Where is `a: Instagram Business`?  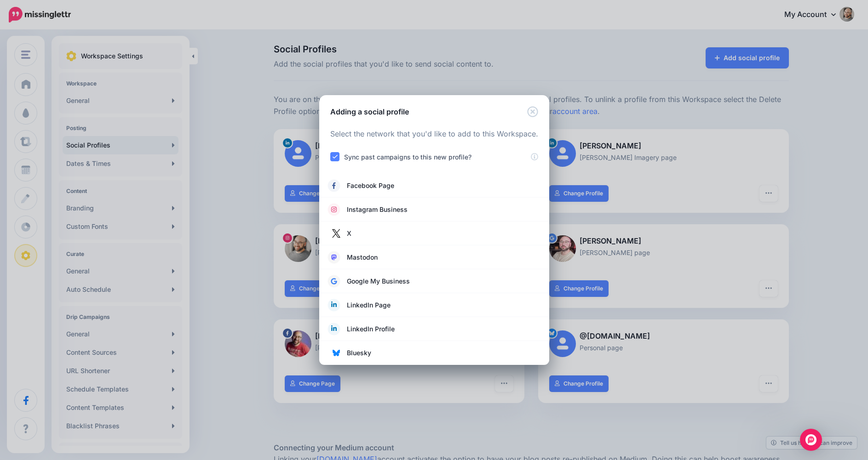
a: Instagram Business is located at coordinates (434, 209).